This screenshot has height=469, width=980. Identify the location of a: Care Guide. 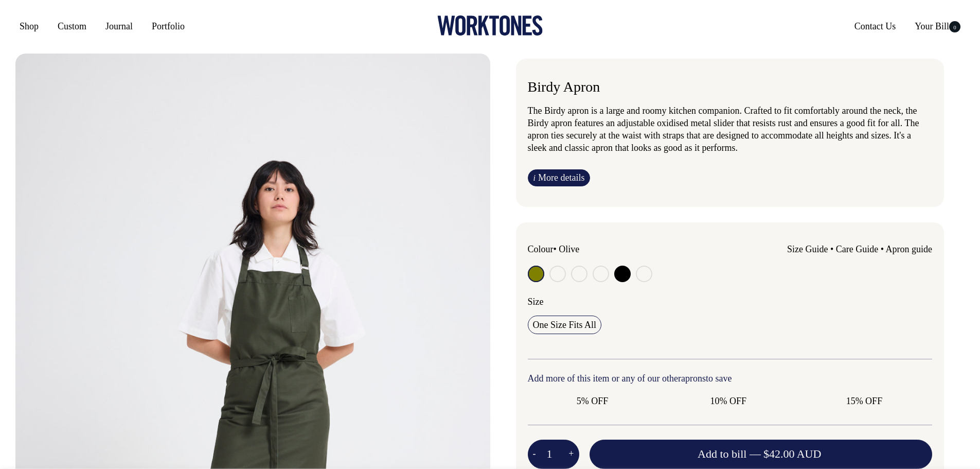
(857, 249).